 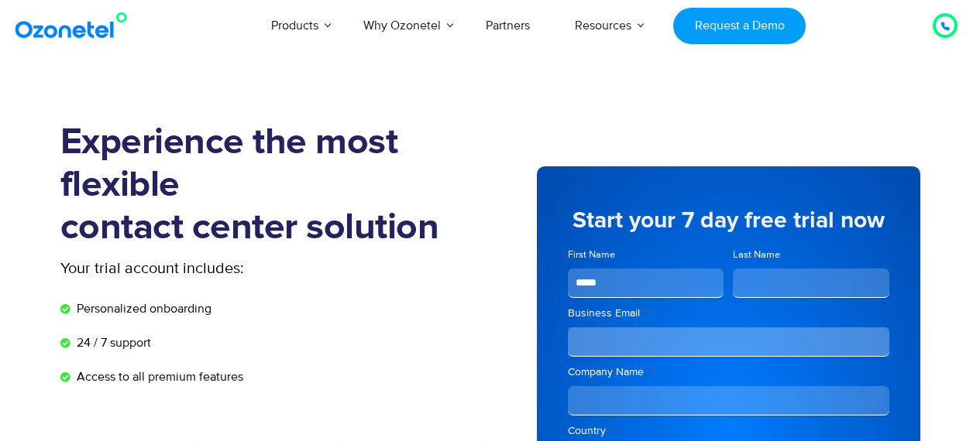 I want to click on a: Request a Demo, so click(x=739, y=25).